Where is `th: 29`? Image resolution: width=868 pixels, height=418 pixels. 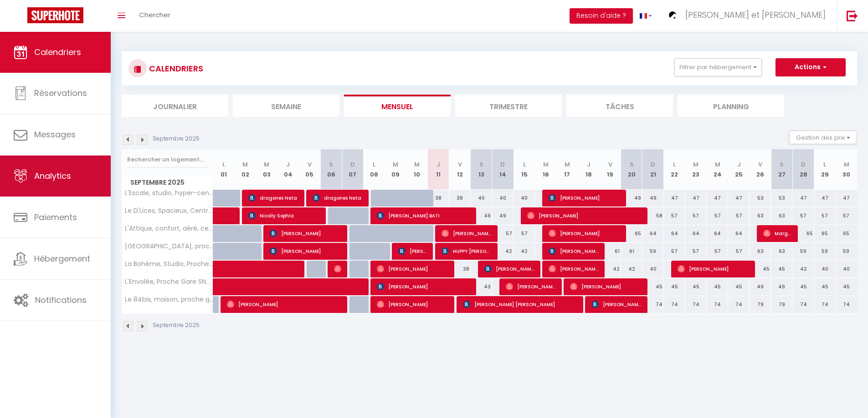
th: 29 is located at coordinates (825, 169).